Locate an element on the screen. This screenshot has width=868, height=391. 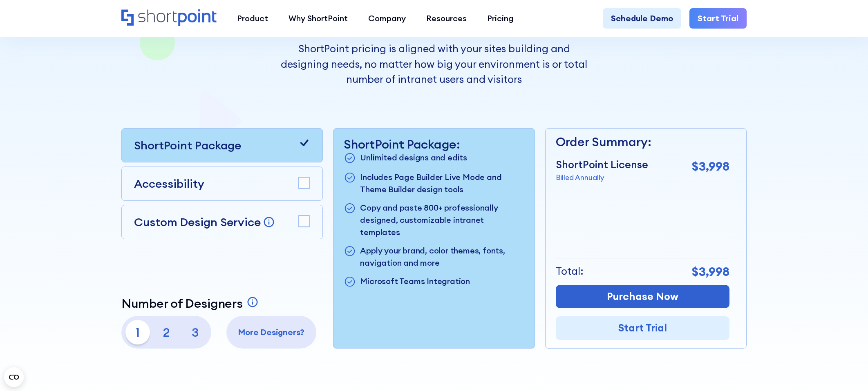
p: Copy and paste 800+ professionally designed, customizable intranet templates is located at coordinates (442, 220).